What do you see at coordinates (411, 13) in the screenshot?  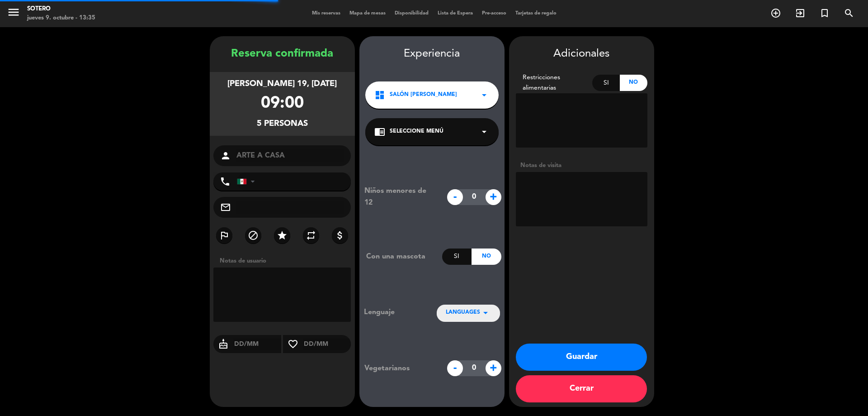 I see `span: Disponibilidad` at bounding box center [411, 13].